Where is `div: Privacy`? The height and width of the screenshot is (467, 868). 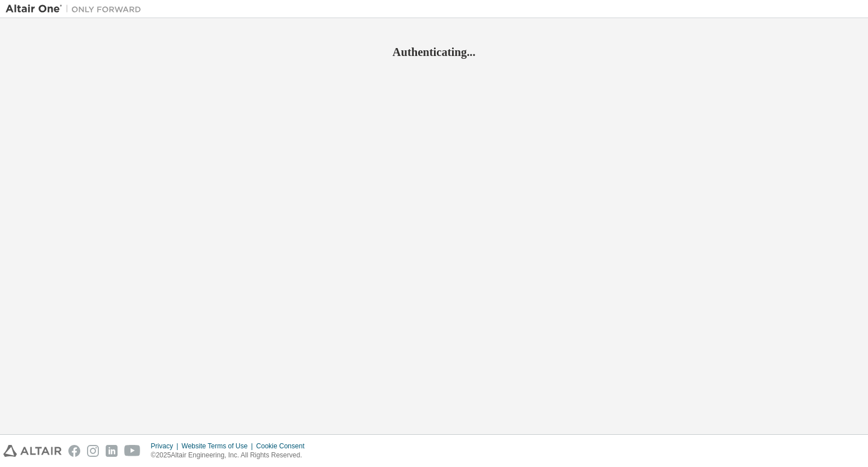
div: Privacy is located at coordinates (166, 446).